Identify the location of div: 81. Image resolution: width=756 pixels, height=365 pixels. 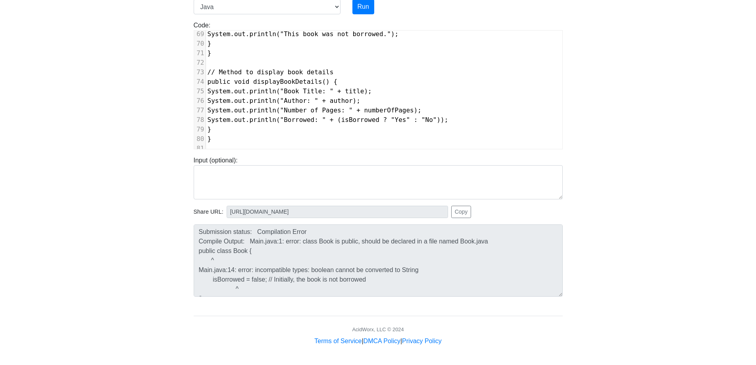
(200, 148).